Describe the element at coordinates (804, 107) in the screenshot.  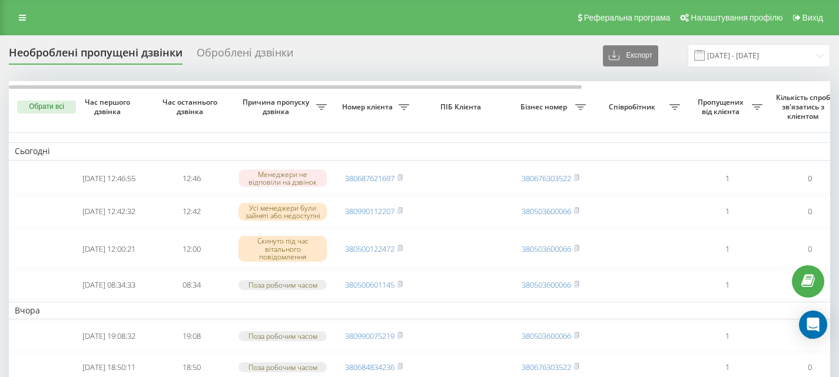
I see `span: Кількість спроб зв'язатись з клієнтом` at that location.